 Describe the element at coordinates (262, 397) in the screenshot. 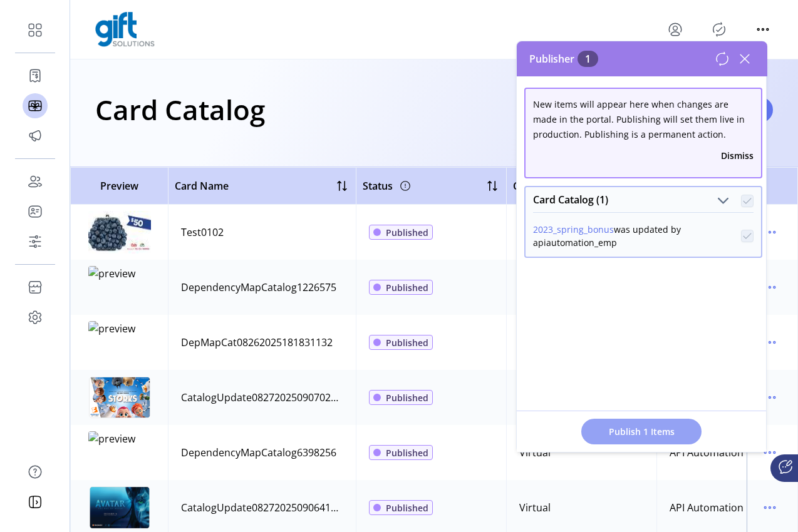

I see `div: CatalogUpdate08272025090702292` at that location.